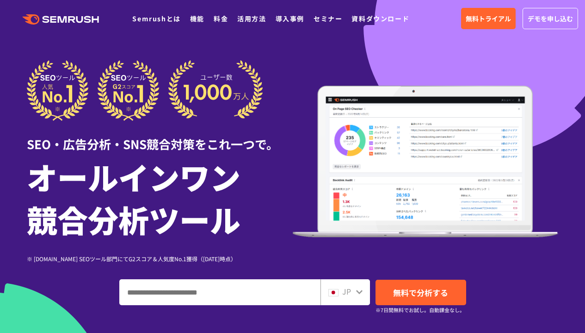 This screenshot has width=585, height=333. Describe the element at coordinates (380, 19) in the screenshot. I see `a: 資料ダウンロード` at that location.